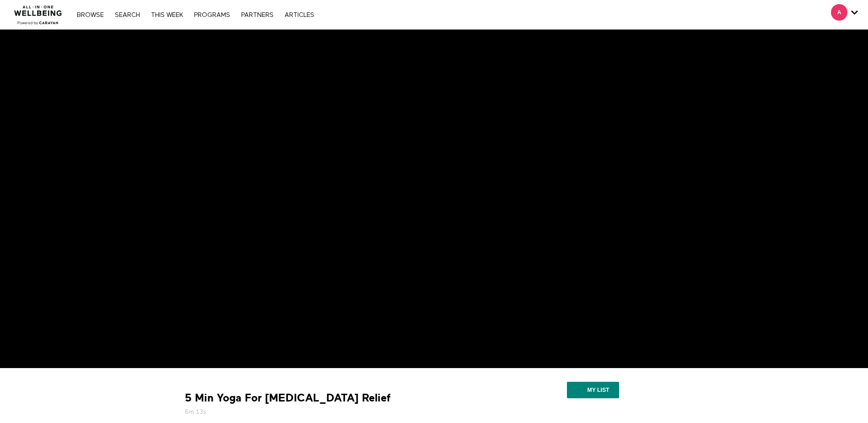 This screenshot has height=423, width=868. What do you see at coordinates (167, 15) in the screenshot?
I see `a: THIS WEEK` at bounding box center [167, 15].